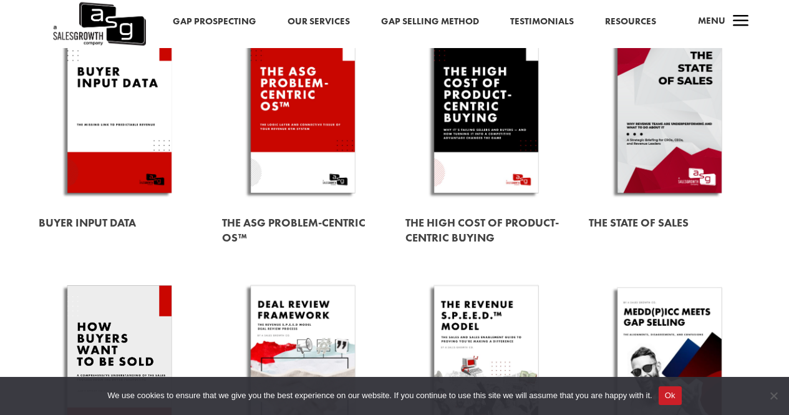 The image size is (789, 415). What do you see at coordinates (542, 22) in the screenshot?
I see `a: Testimonials` at bounding box center [542, 22].